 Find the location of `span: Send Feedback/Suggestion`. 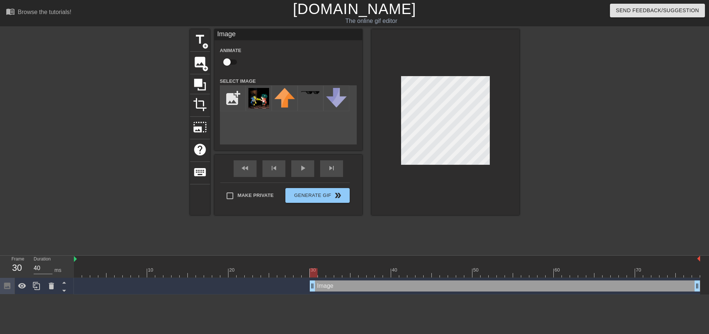

span: Send Feedback/Suggestion is located at coordinates (657, 10).